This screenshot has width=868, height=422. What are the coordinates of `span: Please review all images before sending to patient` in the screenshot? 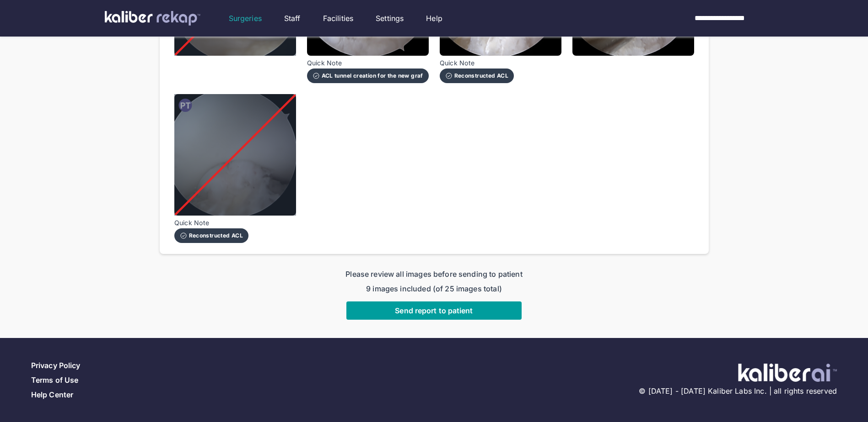 It's located at (434, 274).